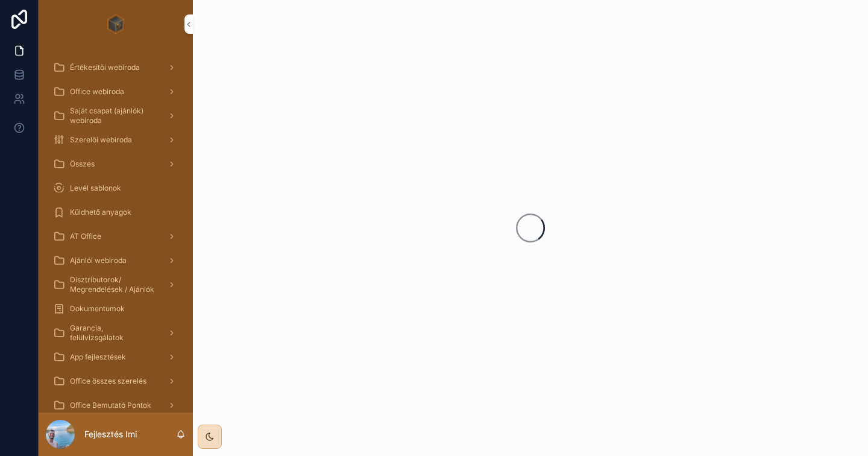 The height and width of the screenshot is (456, 868). I want to click on span: Garancia, felülvizsgálatok, so click(114, 333).